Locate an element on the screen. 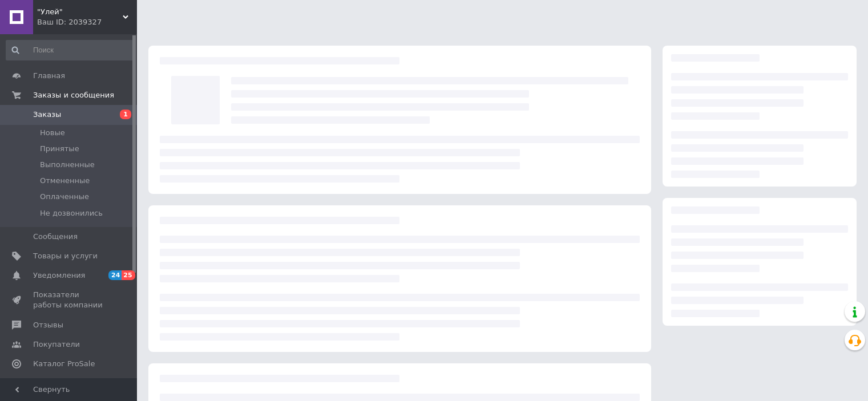 The width and height of the screenshot is (868, 401). span: Принятые is located at coordinates (59, 149).